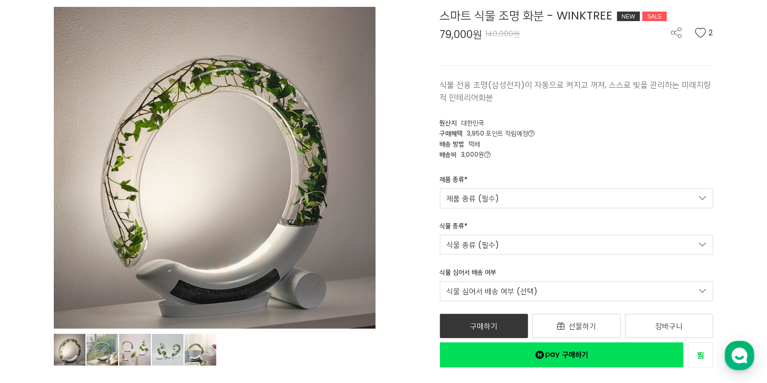  I want to click on div: 식물 종류, so click(454, 228).